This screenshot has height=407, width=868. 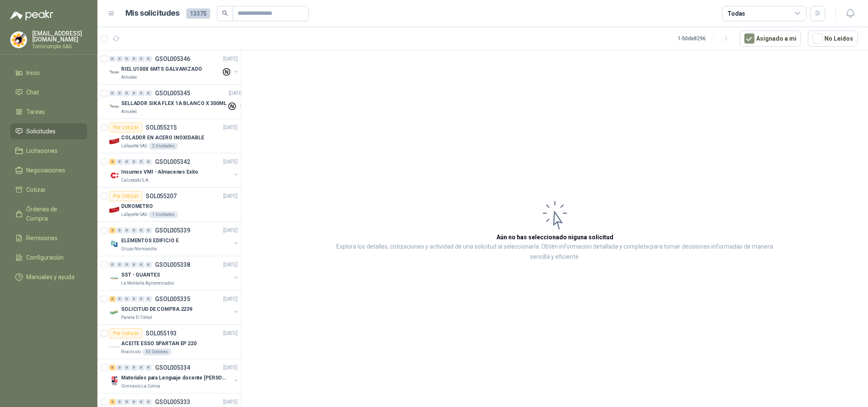 I want to click on span: Licitaciones, so click(x=42, y=151).